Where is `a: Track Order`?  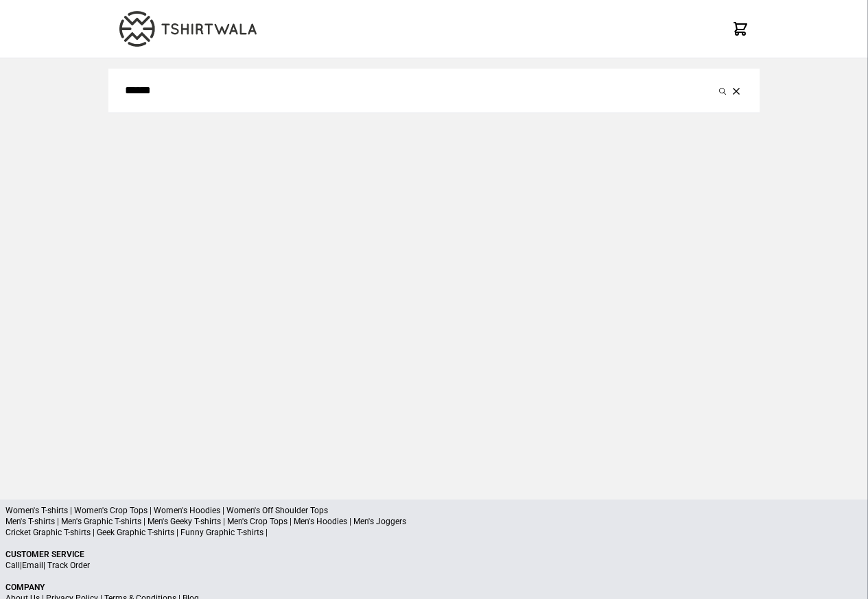 a: Track Order is located at coordinates (68, 565).